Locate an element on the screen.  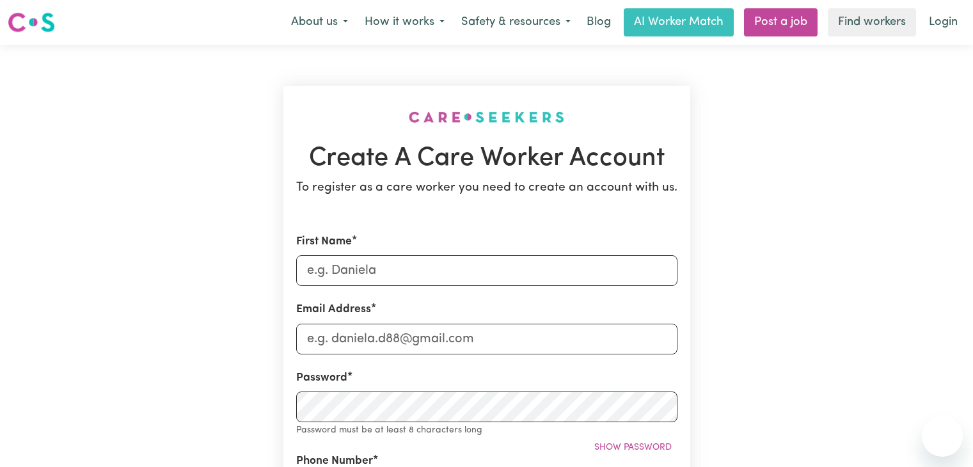
a: Find workers is located at coordinates (872, 22).